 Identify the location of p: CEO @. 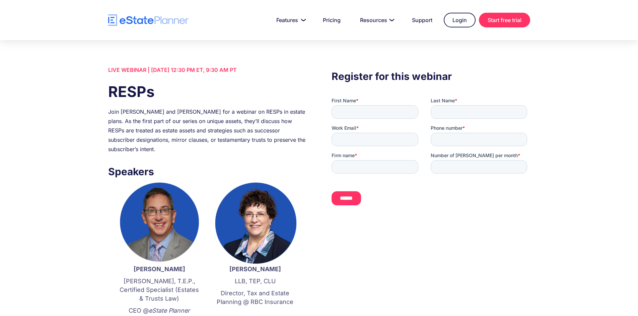
(159, 311).